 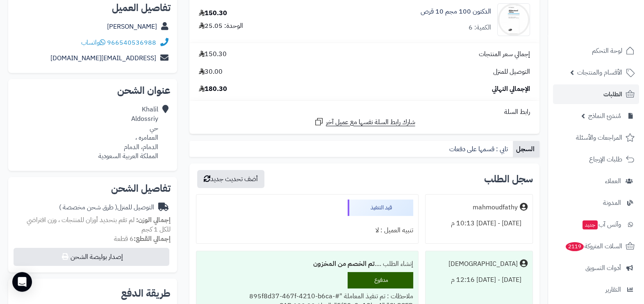 What do you see at coordinates (596, 137) in the screenshot?
I see `a: المراجعات والأسئلة` at bounding box center [596, 137].